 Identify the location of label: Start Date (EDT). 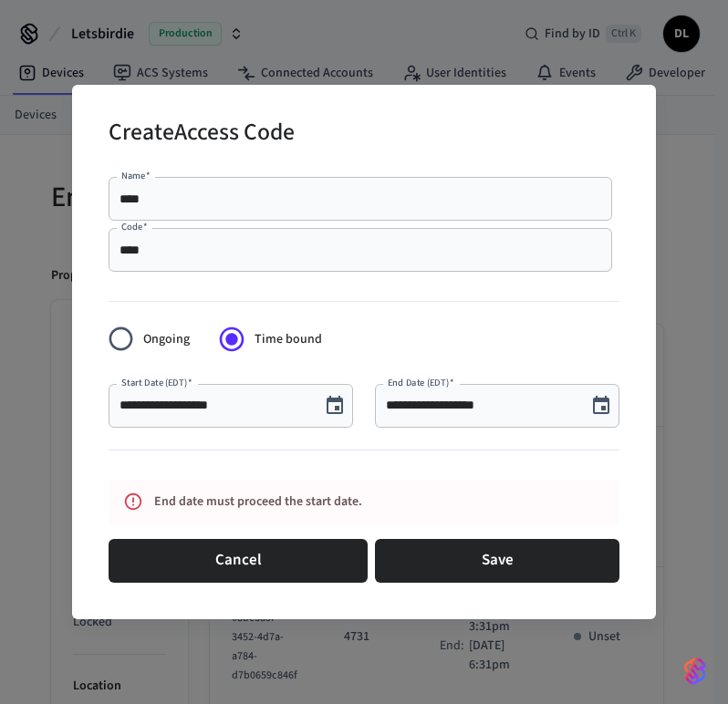
(156, 383).